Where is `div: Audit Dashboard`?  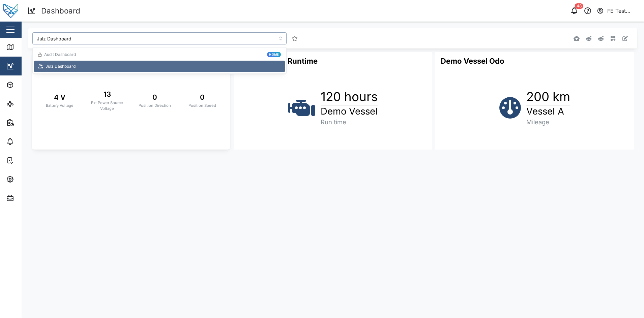
div: Audit Dashboard is located at coordinates (60, 55).